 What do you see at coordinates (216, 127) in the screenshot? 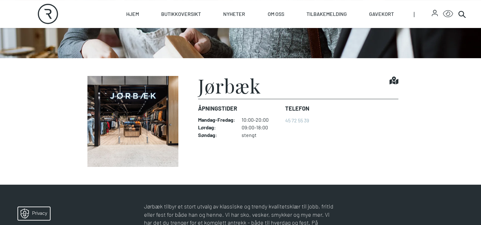
I see `dt: Lørdag :` at bounding box center [216, 127].